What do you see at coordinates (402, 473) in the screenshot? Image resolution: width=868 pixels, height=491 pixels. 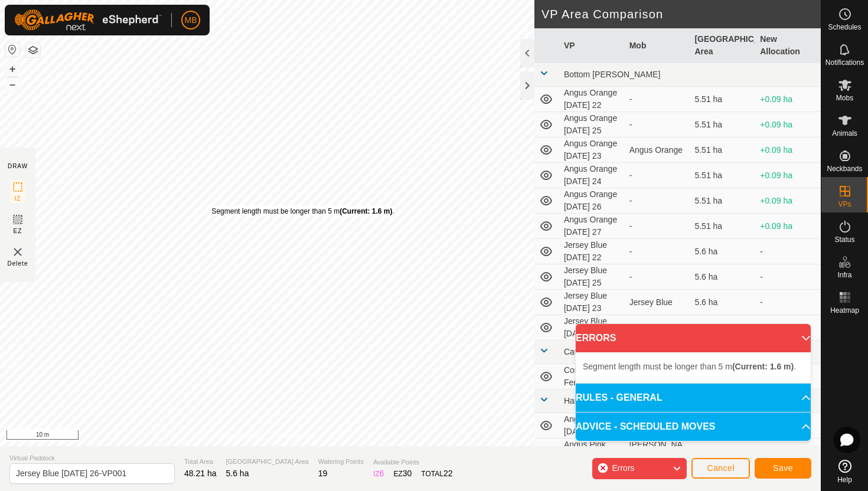 I see `div: EZ` at bounding box center [402, 473].